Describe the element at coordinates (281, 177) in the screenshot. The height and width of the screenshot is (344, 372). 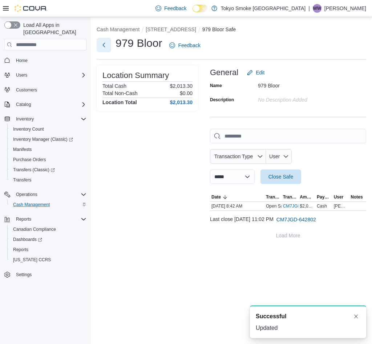
I see `button: Close Safe` at that location.